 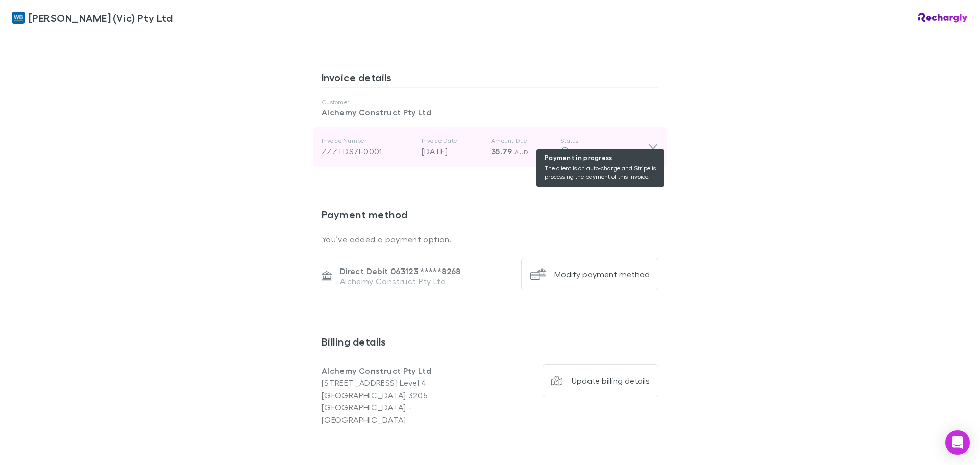 What do you see at coordinates (602, 274) in the screenshot?
I see `div: Modify payment method` at bounding box center [602, 274].